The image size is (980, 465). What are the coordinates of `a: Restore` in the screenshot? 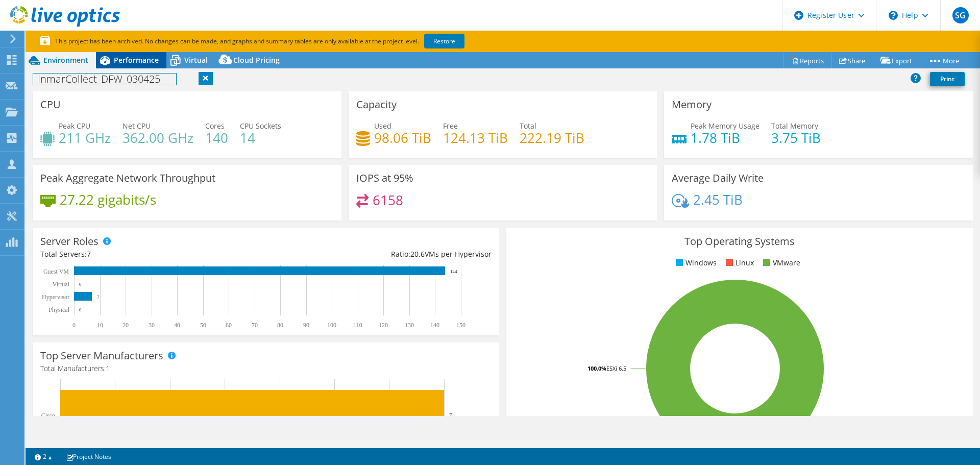 It's located at (444, 41).